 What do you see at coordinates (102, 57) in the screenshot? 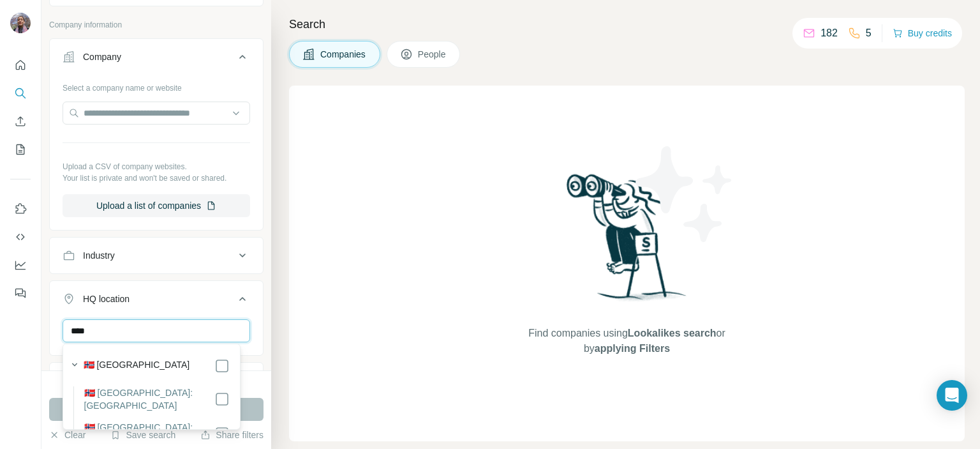
I see `div: Company` at bounding box center [102, 57].